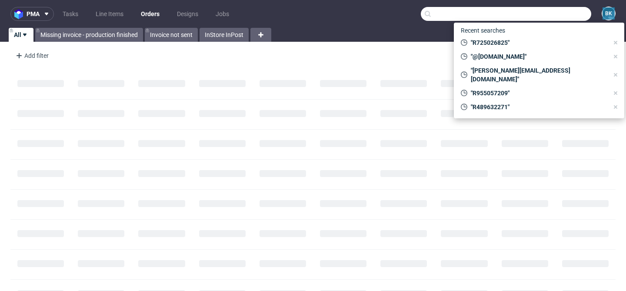  I want to click on a: Invoice not sent, so click(171, 35).